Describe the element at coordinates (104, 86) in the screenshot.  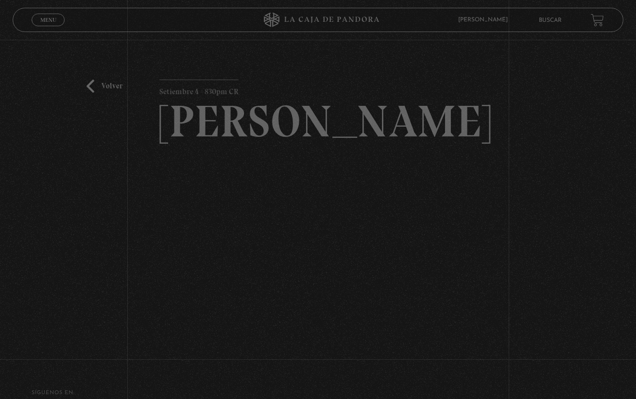
I see `a: Volver` at that location.